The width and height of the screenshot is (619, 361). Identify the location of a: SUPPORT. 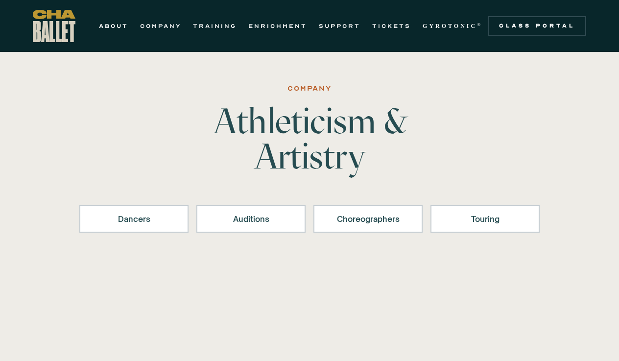
(339, 26).